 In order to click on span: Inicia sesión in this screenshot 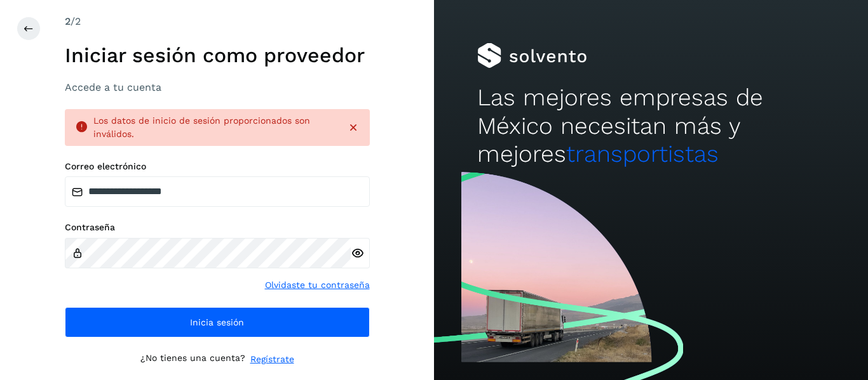, I will do `click(217, 322)`.